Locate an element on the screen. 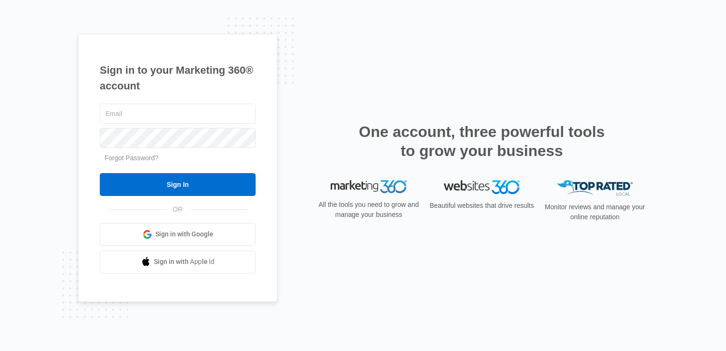 The width and height of the screenshot is (726, 351). span: OR is located at coordinates (178, 209).